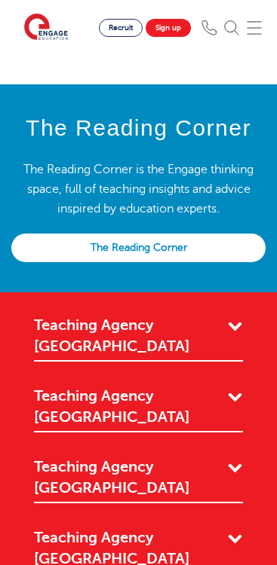  Describe the element at coordinates (121, 27) in the screenshot. I see `span: Recruit` at that location.